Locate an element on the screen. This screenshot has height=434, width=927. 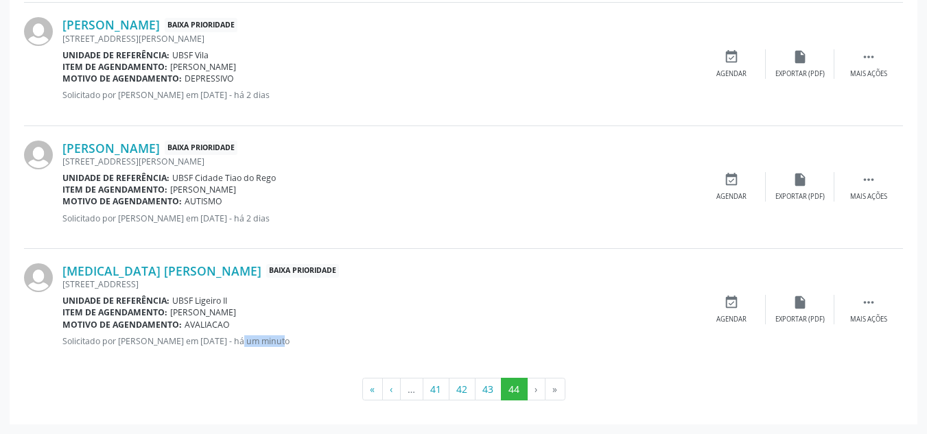
button: Go to page 43 is located at coordinates (488, 390).